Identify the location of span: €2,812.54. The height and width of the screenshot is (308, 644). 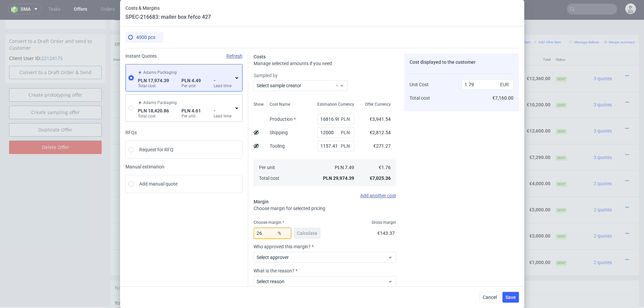
(380, 133).